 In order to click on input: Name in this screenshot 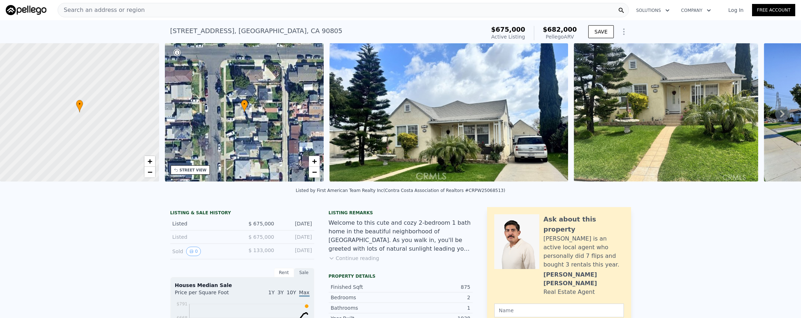, I will do `click(559, 310)`.